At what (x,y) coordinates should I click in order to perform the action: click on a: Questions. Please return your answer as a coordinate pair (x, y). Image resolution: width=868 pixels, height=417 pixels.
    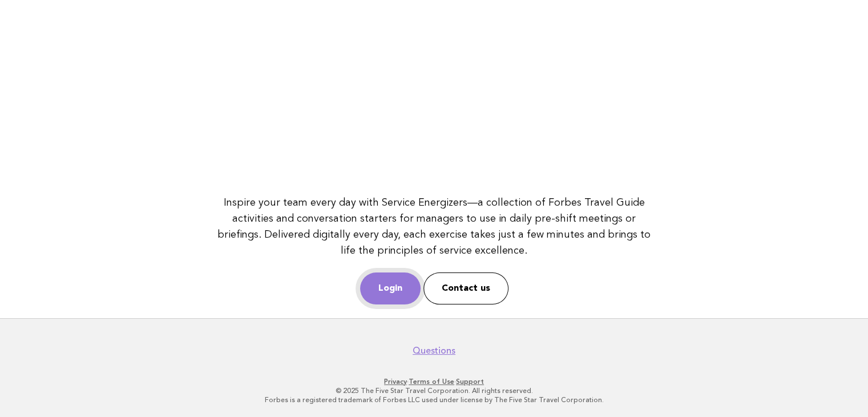
    Looking at the image, I should click on (434, 351).